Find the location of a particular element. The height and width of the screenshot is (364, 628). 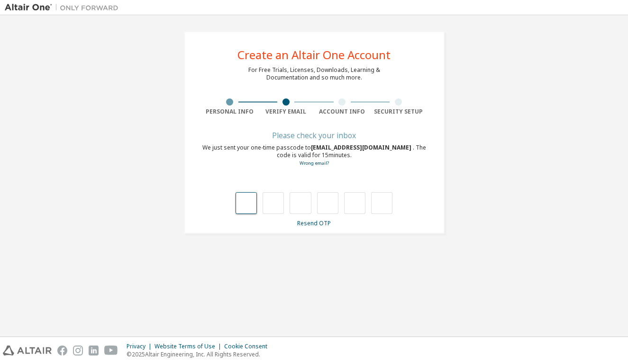

a: Resend OTP is located at coordinates (314, 223).